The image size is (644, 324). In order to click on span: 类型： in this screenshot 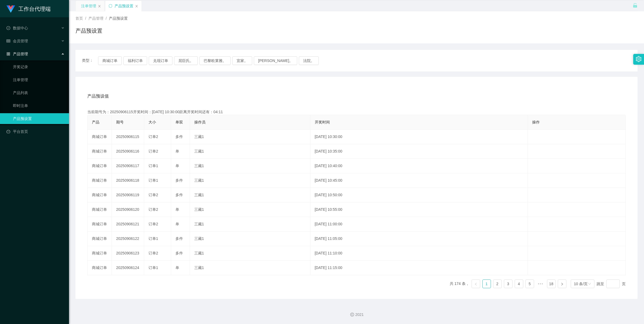, I will do `click(90, 60)`.